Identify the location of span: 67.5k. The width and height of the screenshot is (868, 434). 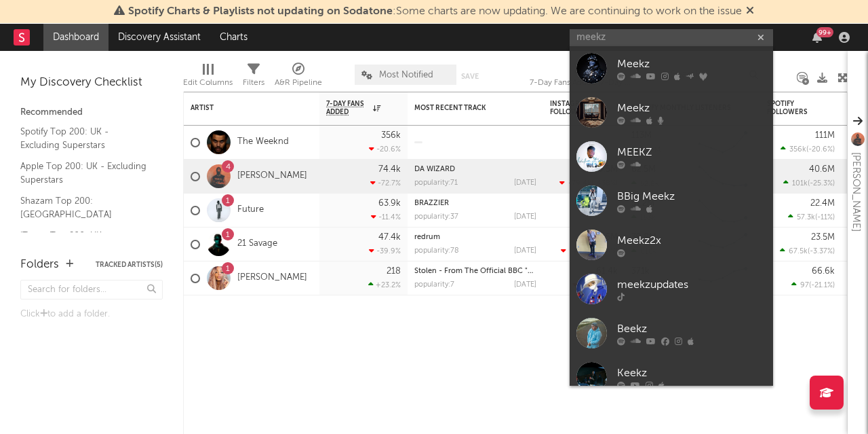
(798, 251).